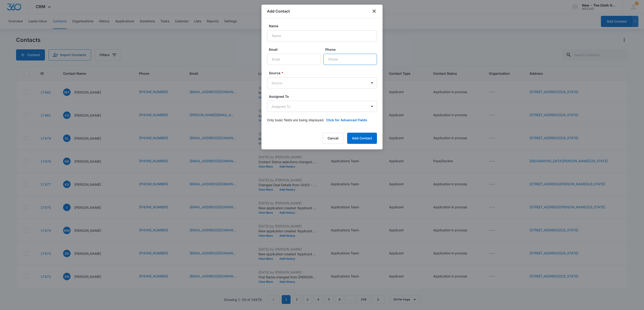  What do you see at coordinates (295, 50) in the screenshot?
I see `label: Email` at bounding box center [295, 50].